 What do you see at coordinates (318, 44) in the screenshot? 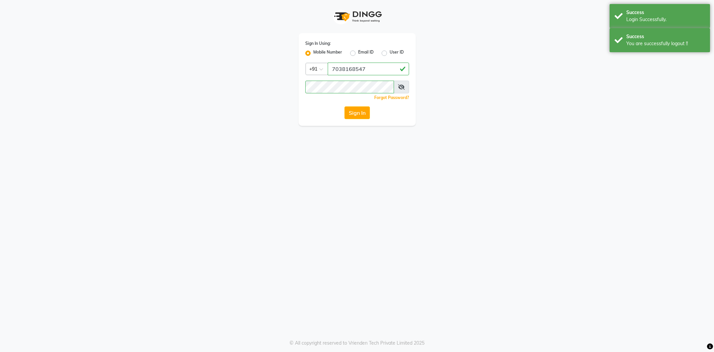
I see `label: Sign In Using:` at bounding box center [318, 44].